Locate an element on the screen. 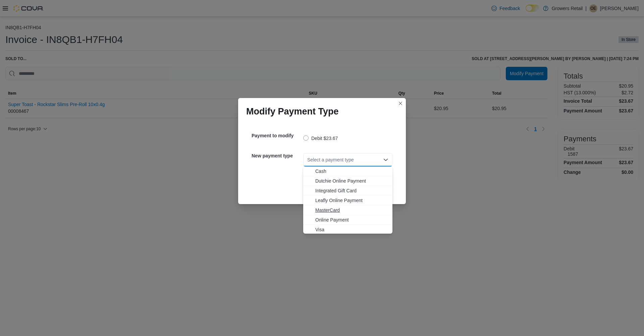 The image size is (644, 336). button: Leafly Online Payment is located at coordinates (348, 200).